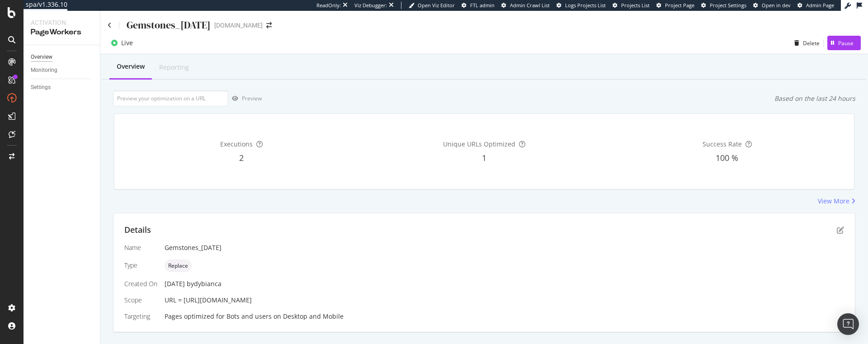 The width and height of the screenshot is (868, 344). I want to click on span: Logs Projects List, so click(585, 5).